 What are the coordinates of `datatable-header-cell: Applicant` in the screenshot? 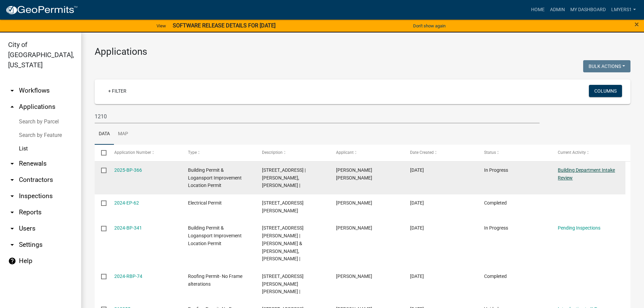 It's located at (366, 153).